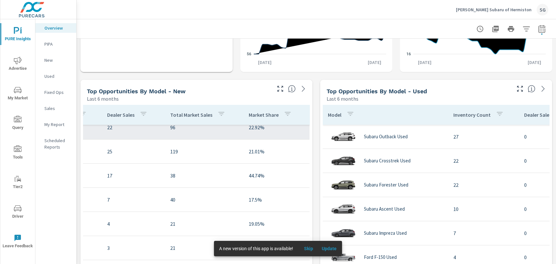  Describe the element at coordinates (385, 137) in the screenshot. I see `p: Subaru Outback Used` at that location.